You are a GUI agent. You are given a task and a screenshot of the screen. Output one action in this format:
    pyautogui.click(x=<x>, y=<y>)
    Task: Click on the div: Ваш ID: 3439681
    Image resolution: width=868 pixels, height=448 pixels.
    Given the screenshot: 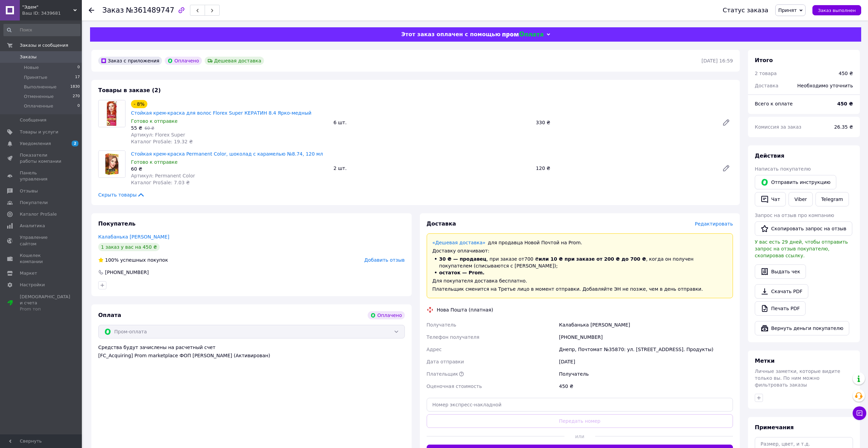 What is the action you would take?
    pyautogui.click(x=52, y=13)
    